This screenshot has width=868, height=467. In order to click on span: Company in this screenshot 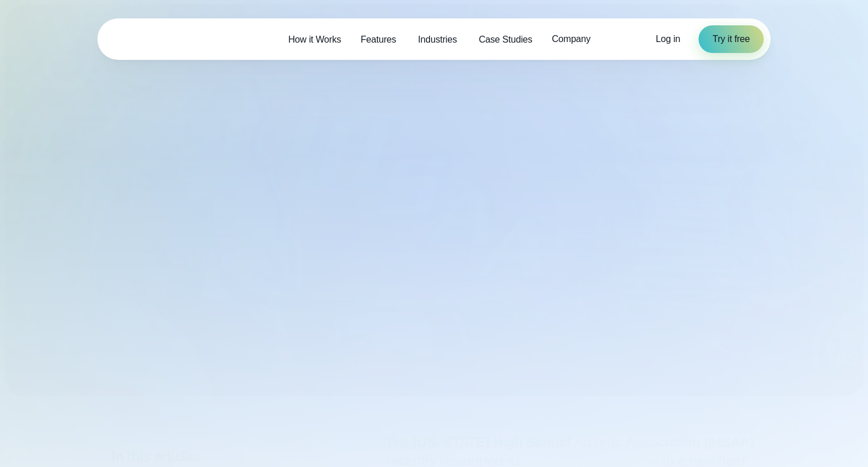, I will do `click(570, 39)`.